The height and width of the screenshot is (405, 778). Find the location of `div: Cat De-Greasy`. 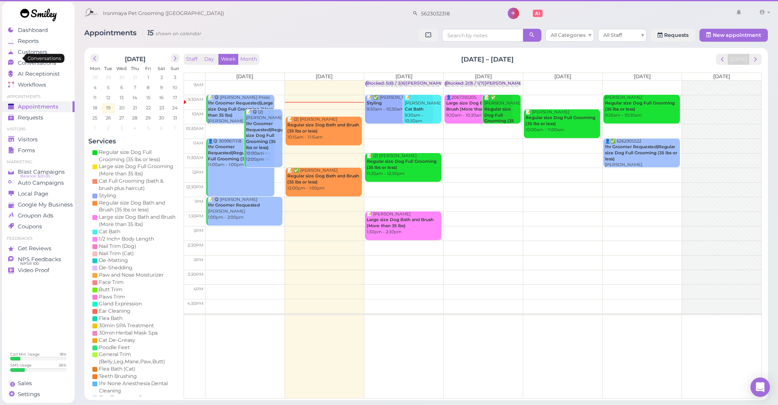

div: Cat De-Greasy is located at coordinates (117, 340).